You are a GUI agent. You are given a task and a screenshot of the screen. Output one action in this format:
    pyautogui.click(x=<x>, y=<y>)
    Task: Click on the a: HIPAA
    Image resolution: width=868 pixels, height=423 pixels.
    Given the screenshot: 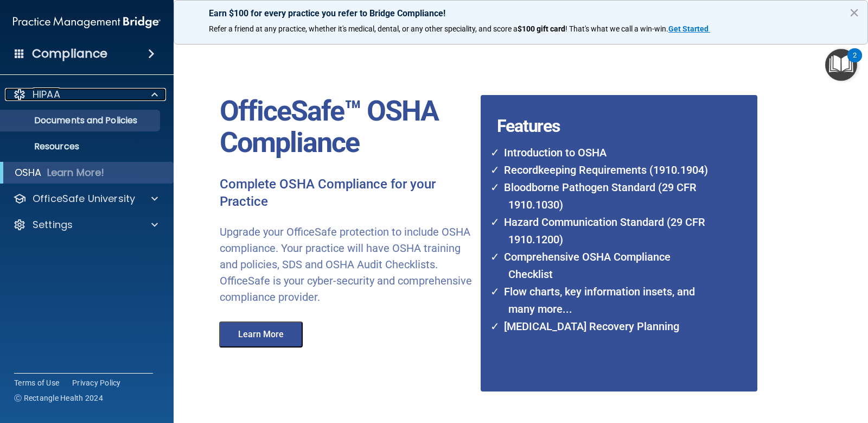 What is the action you would take?
    pyautogui.click(x=85, y=95)
    